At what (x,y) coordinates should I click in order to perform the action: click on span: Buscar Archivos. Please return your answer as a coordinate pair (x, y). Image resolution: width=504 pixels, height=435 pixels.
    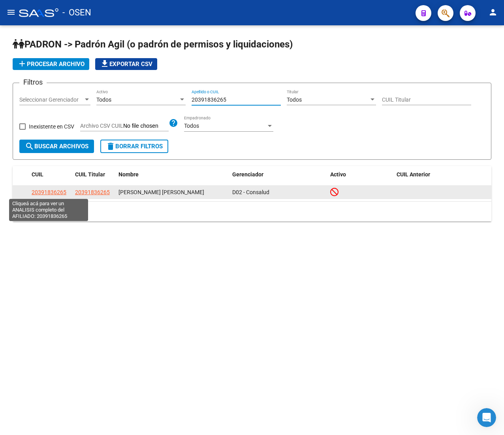
    Looking at the image, I should click on (56, 146).